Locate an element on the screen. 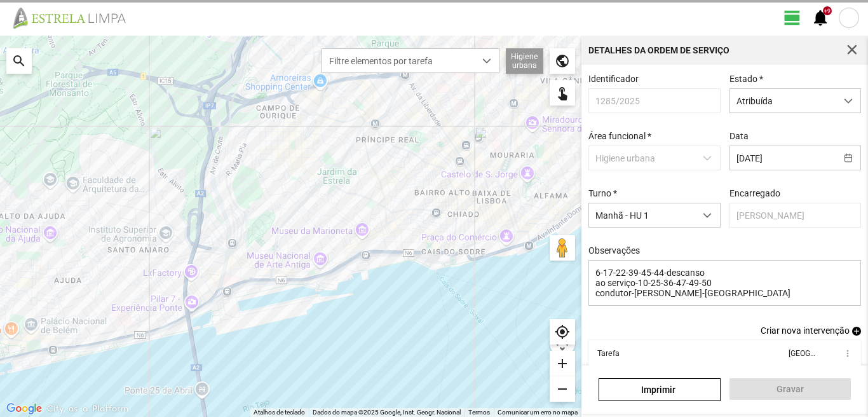 The image size is (868, 417). a: Abrir esta área no Google Maps (abre uma nova janela) is located at coordinates (24, 409).